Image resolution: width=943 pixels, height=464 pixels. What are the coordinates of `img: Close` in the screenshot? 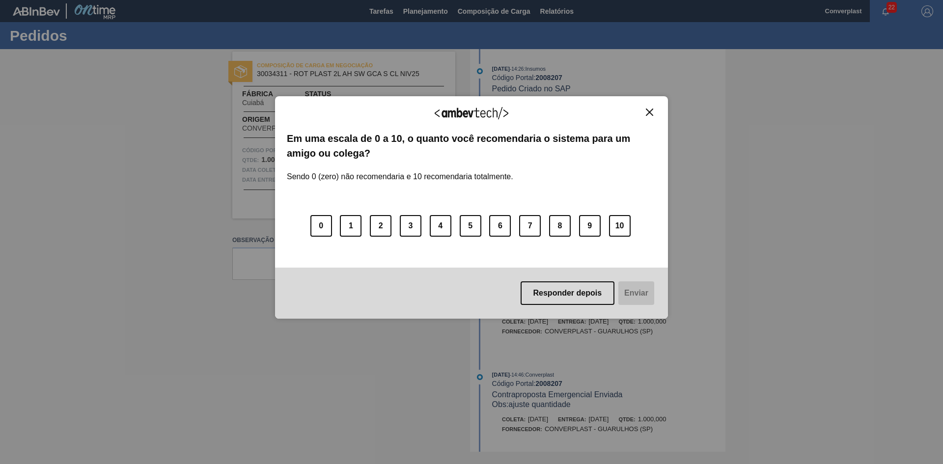 It's located at (649, 112).